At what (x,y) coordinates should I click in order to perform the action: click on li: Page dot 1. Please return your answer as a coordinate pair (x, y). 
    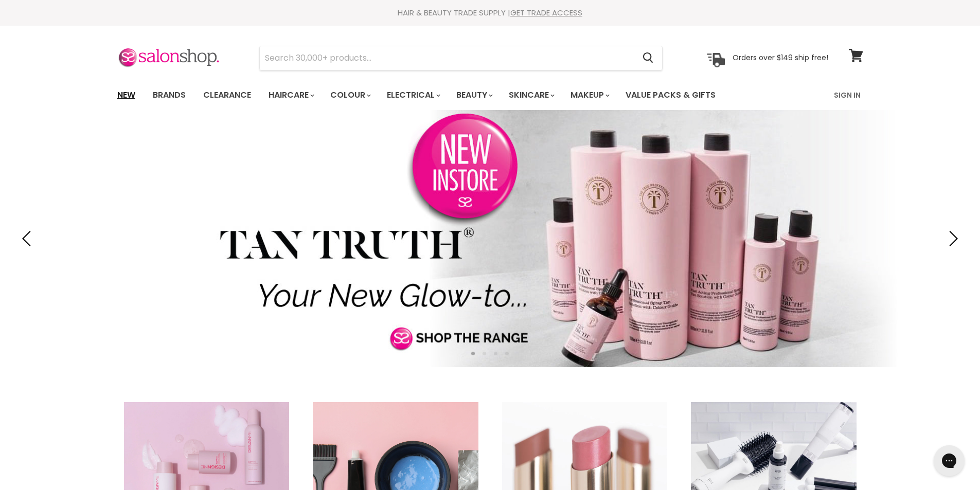
    Looking at the image, I should click on (473, 353).